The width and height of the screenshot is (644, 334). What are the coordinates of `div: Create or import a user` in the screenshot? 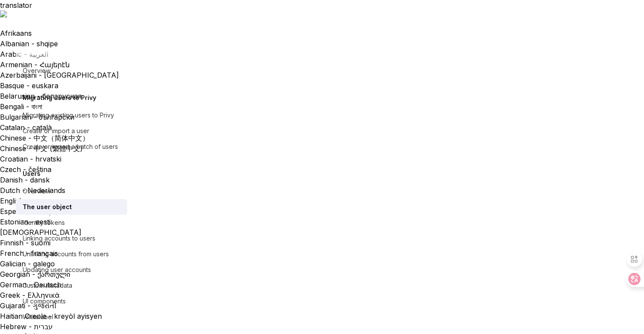 It's located at (56, 131).